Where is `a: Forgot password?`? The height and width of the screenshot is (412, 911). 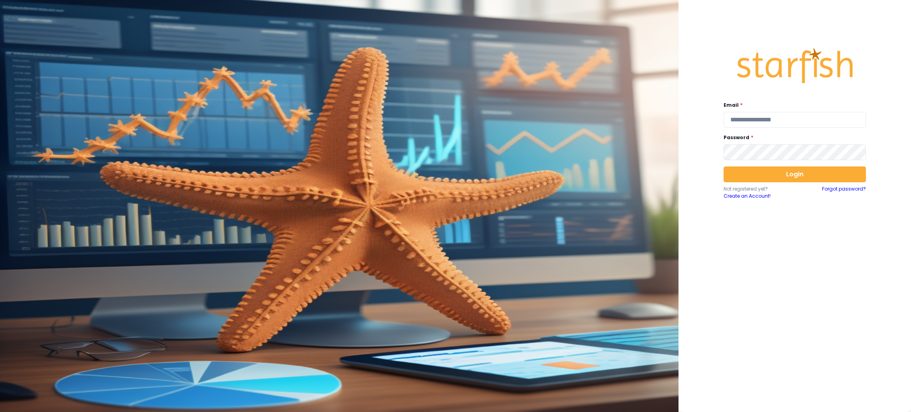
a: Forgot password? is located at coordinates (844, 193).